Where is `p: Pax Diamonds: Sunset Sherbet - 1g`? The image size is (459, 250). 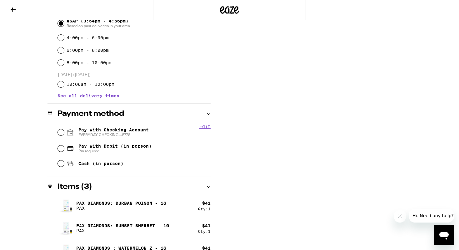 p: Pax Diamonds: Sunset Sherbet - 1g is located at coordinates (122, 226).